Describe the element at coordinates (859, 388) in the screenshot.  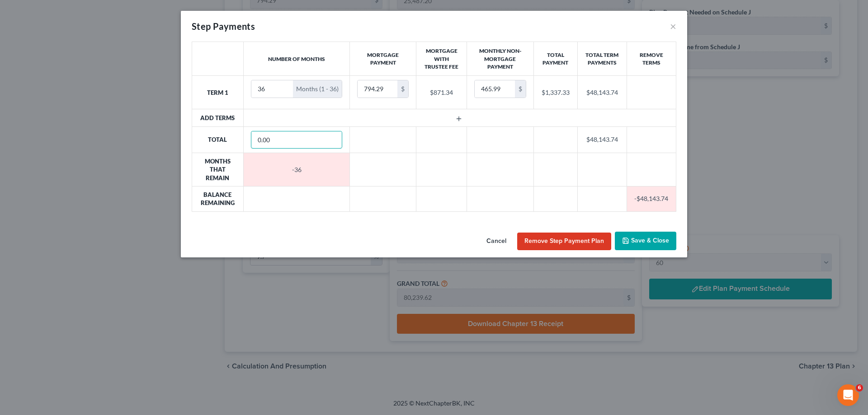
I see `span: 6` at that location.